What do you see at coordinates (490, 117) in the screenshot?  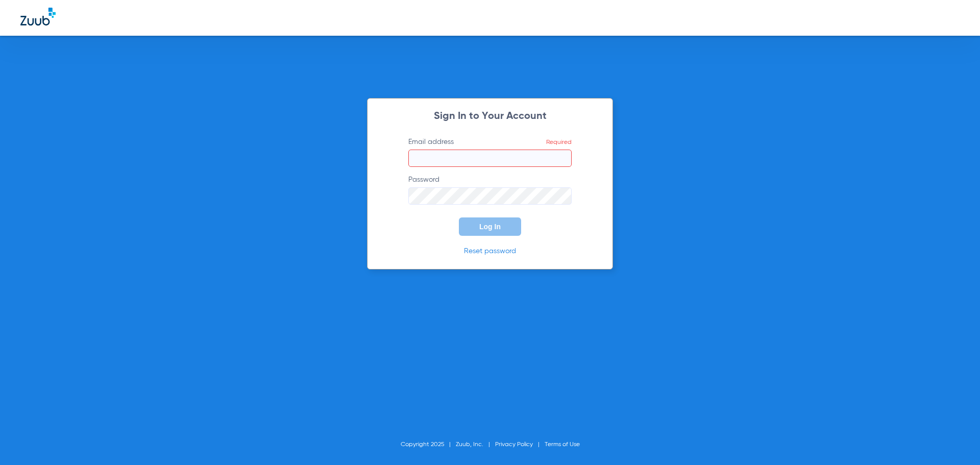 I see `h2: Sign In to Your Account` at bounding box center [490, 117].